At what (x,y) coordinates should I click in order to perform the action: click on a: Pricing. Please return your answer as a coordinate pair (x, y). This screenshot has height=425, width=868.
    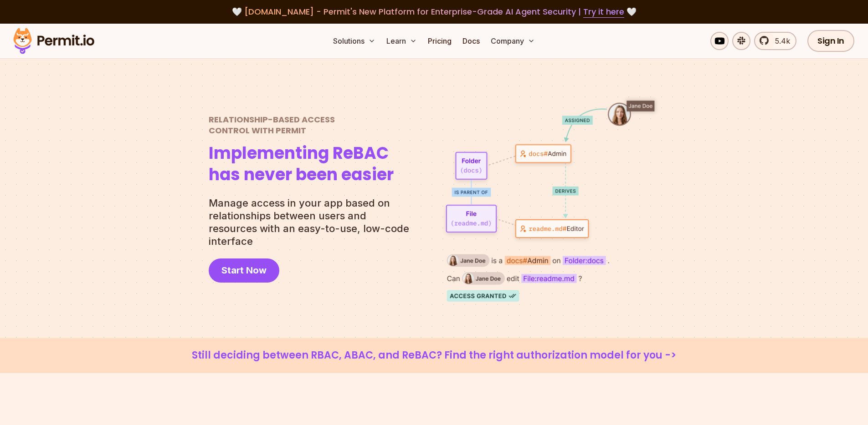
    Looking at the image, I should click on (440, 41).